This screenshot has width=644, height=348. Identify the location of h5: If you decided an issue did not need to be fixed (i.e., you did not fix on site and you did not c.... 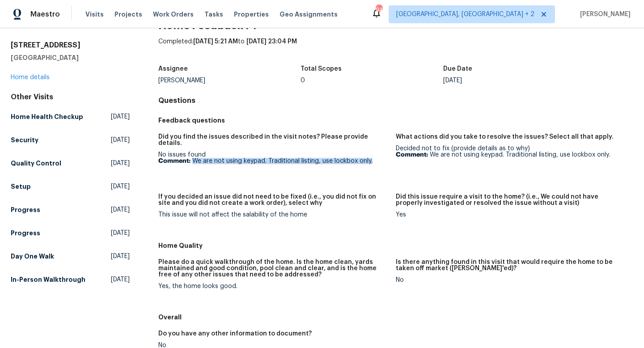
(273, 200).